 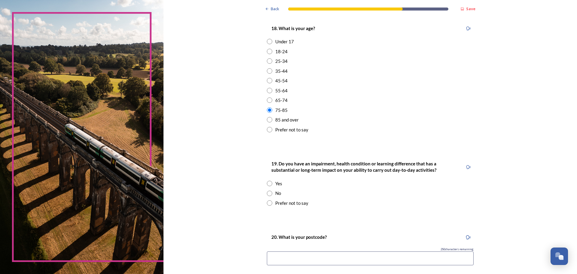 I want to click on div: 65-74, so click(x=281, y=100).